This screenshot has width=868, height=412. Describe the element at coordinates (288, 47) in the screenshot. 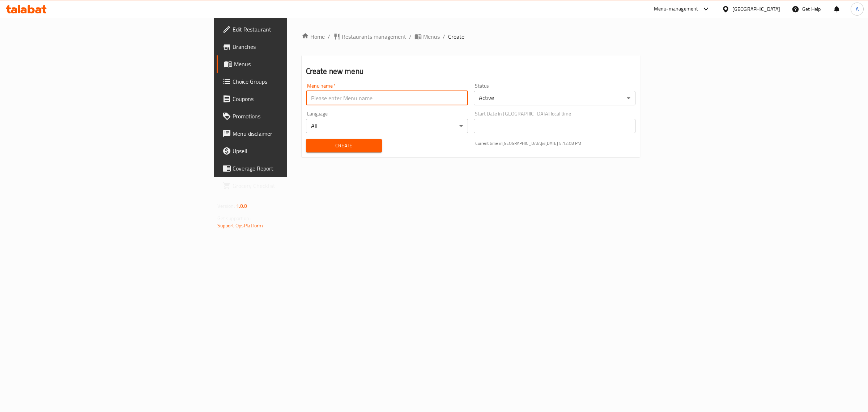

I see `a: Branches` at that location.